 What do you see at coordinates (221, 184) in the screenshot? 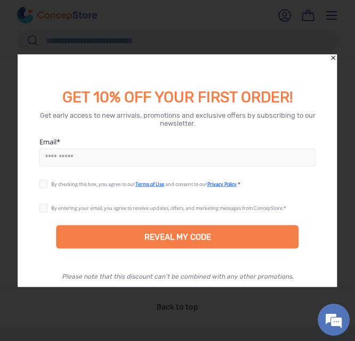
I see `a: Privacy Policy` at bounding box center [221, 184].